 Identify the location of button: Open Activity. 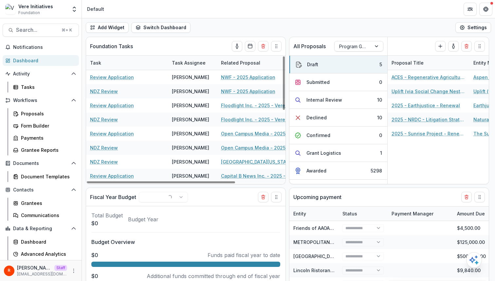
(41, 74).